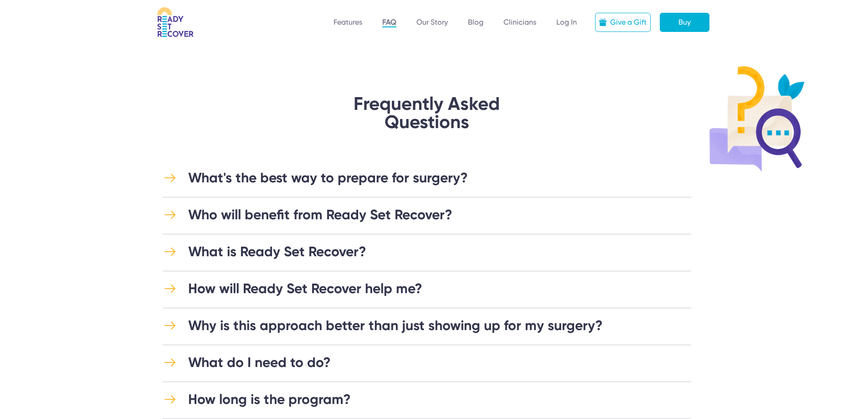 The height and width of the screenshot is (419, 868). I want to click on div: Who will benefit from Ready Set Recover?, so click(321, 215).